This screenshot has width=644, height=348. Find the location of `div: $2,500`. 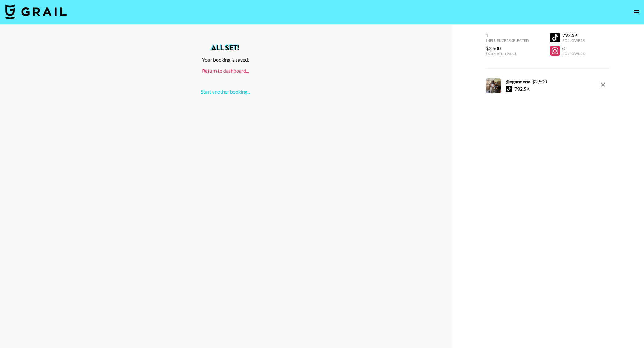

div: $2,500 is located at coordinates (508, 48).